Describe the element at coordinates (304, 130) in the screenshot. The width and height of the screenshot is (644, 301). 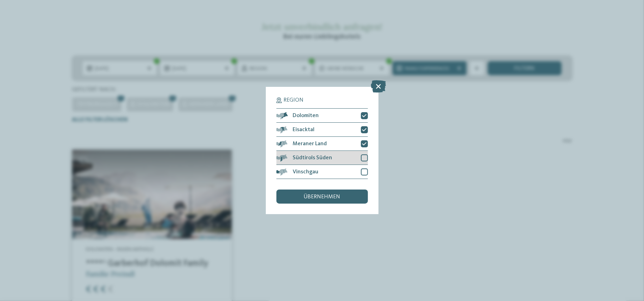
I see `span: Eisacktal` at that location.